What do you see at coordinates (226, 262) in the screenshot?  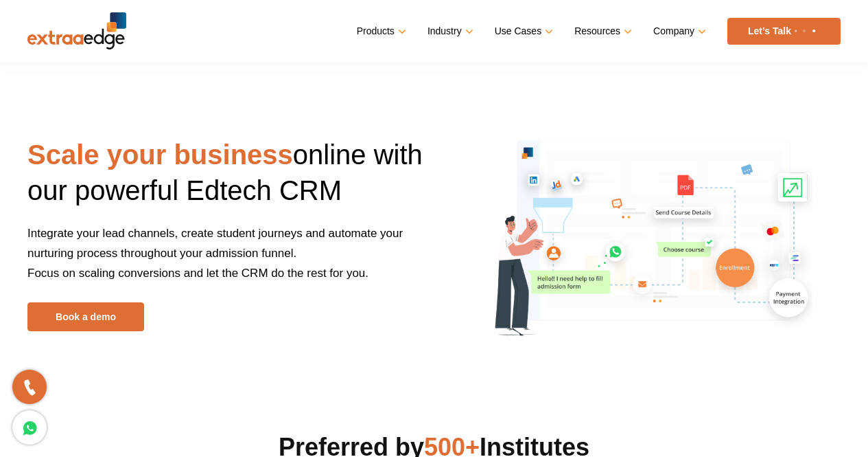 I see `p: Integrate your lead channels, create student journeys and automate your nurturing process through...` at bounding box center [226, 262].